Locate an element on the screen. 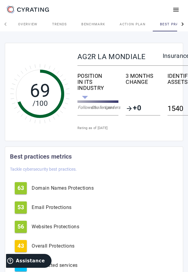  div: CHANGE is located at coordinates (143, 82).